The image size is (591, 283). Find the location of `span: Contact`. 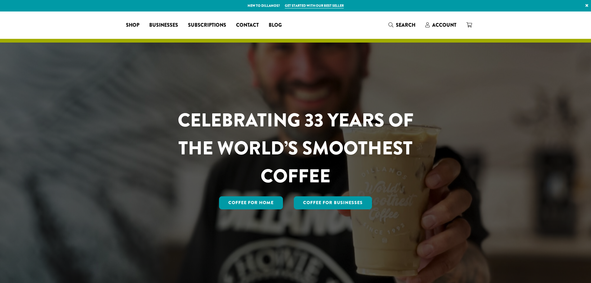

span: Contact is located at coordinates (247, 25).